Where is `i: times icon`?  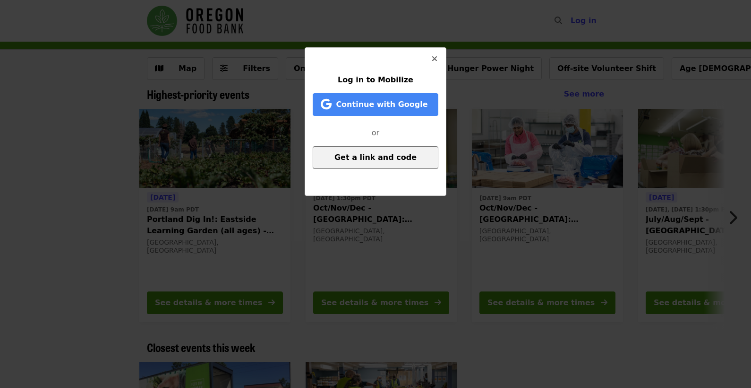 i: times icon is located at coordinates (435, 59).